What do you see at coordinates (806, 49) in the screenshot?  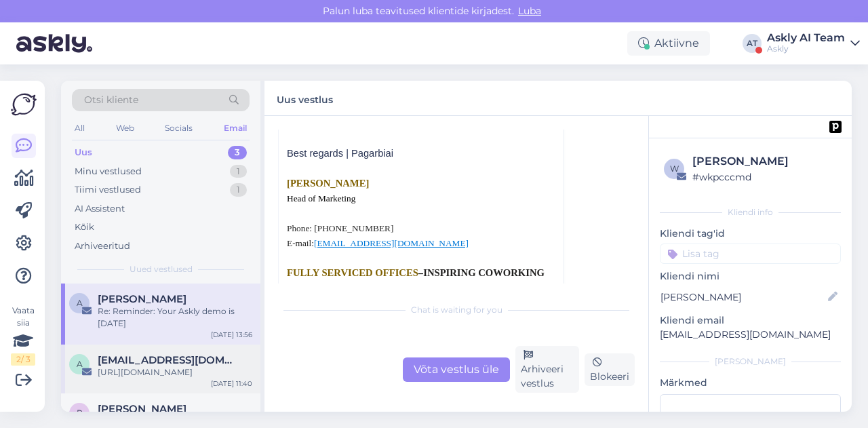 I see `div: Askly` at bounding box center [806, 49].